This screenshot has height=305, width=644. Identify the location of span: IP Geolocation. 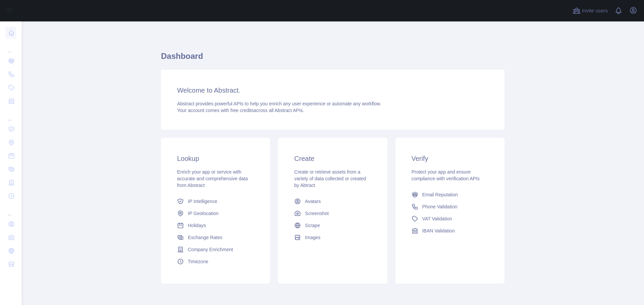
(203, 213).